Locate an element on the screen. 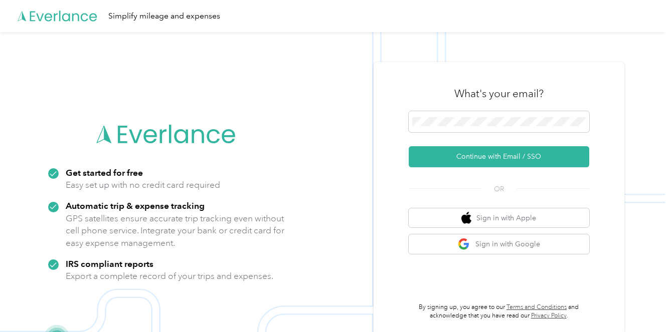 The height and width of the screenshot is (332, 670). a: Privacy Policy is located at coordinates (549, 316).